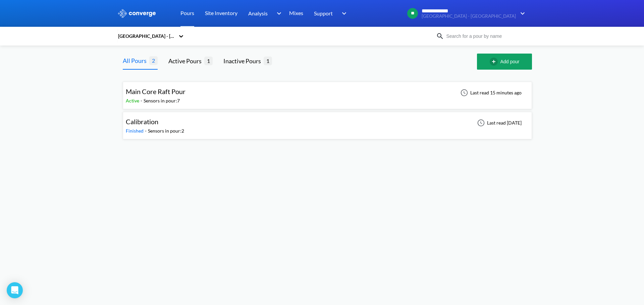 Image resolution: width=644 pixels, height=305 pixels. What do you see at coordinates (490, 92) in the screenshot?
I see `div: Last read 15 minutes ago` at bounding box center [490, 92].